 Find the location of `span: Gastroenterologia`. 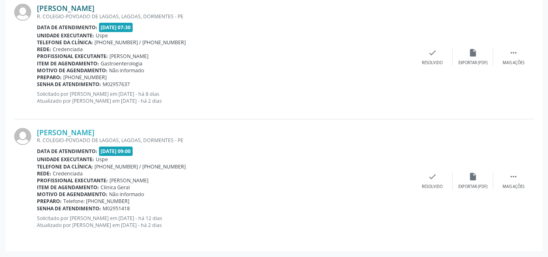

span: Gastroenterologia is located at coordinates (121, 63).